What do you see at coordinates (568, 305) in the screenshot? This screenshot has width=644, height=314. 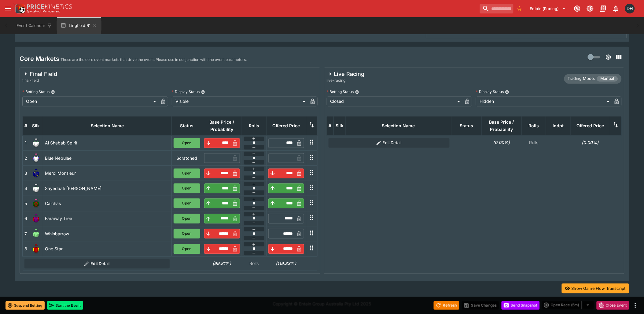 I see `div: split button` at bounding box center [568, 305].